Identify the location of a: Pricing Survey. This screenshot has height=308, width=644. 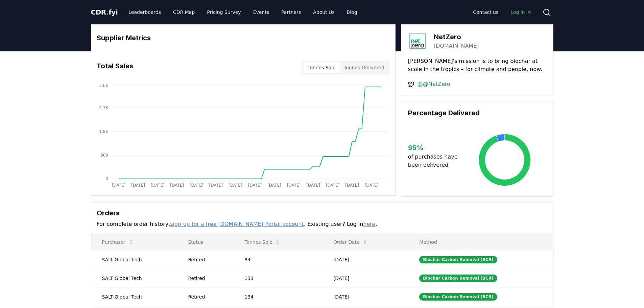
(224, 12).